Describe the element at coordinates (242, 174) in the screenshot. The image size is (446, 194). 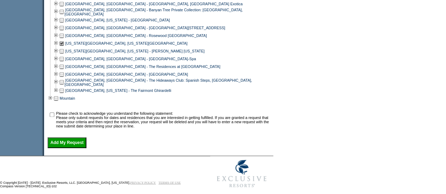
I see `img: Exclusive Resorts` at that location.